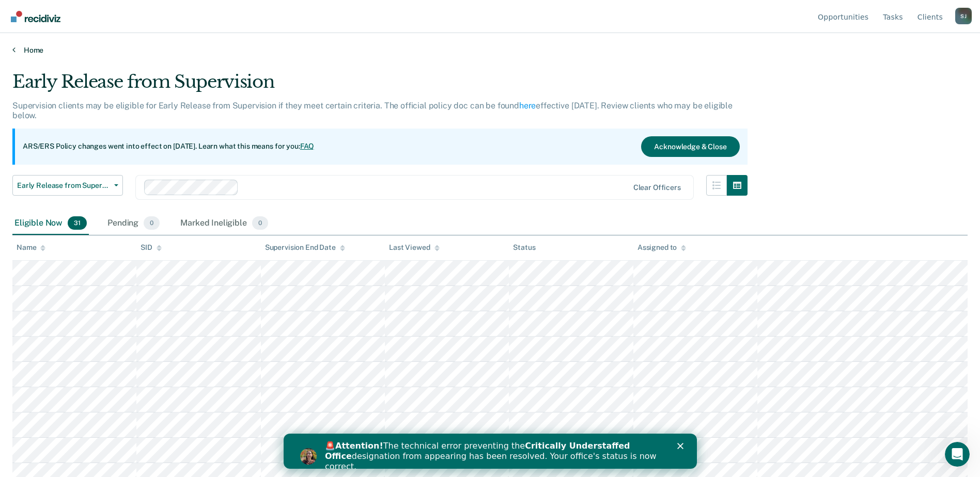 The width and height of the screenshot is (980, 477). What do you see at coordinates (657, 187) in the screenshot?
I see `div: Clear officers` at bounding box center [657, 187].